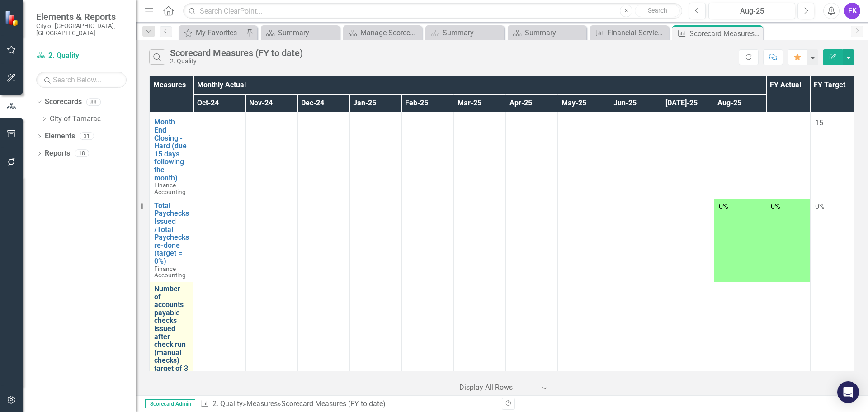 Image resolution: width=868 pixels, height=412 pixels. What do you see at coordinates (82, 80) in the screenshot?
I see `input: Search Below...` at bounding box center [82, 80].